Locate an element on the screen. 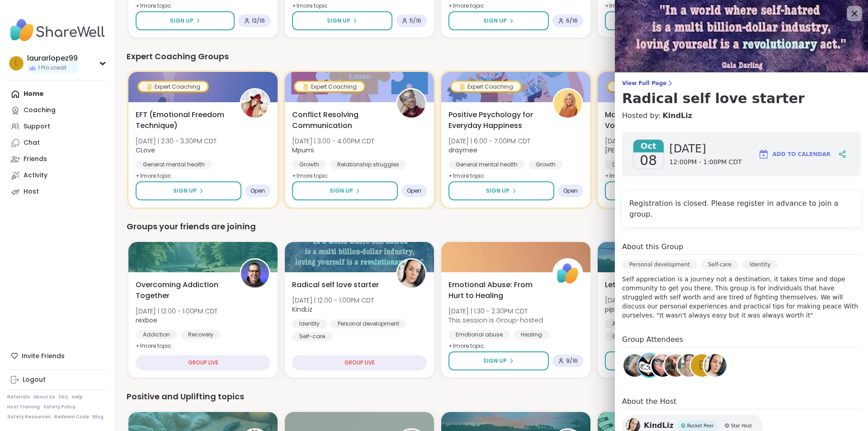  span: 12 / 16 is located at coordinates (258, 21).